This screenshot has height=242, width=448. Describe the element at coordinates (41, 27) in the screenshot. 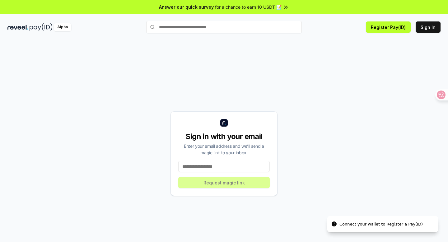

I see `img: pay_id` at that location.